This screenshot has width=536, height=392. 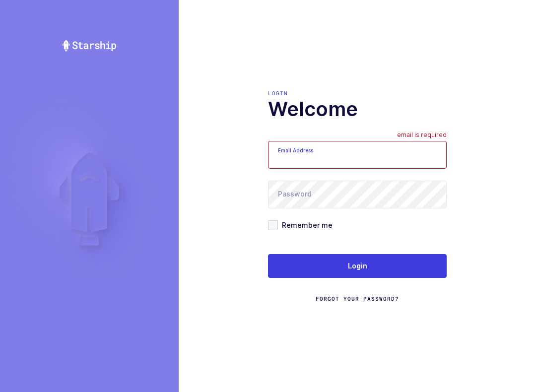 I want to click on span: Forgot Your Password?, so click(x=357, y=299).